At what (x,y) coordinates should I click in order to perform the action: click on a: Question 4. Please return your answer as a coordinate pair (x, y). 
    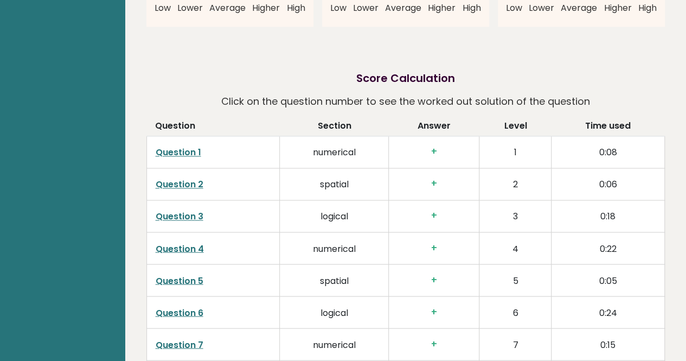
    Looking at the image, I should click on (180, 248).